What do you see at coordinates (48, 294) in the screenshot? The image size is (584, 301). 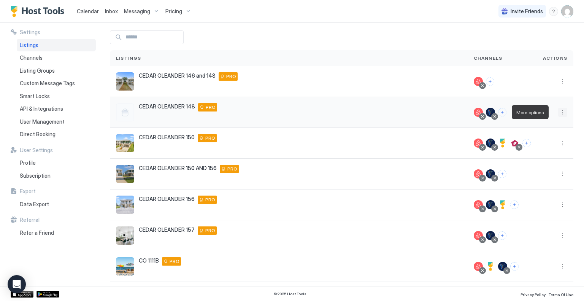 I see `div: Google Play Store` at bounding box center [48, 294].